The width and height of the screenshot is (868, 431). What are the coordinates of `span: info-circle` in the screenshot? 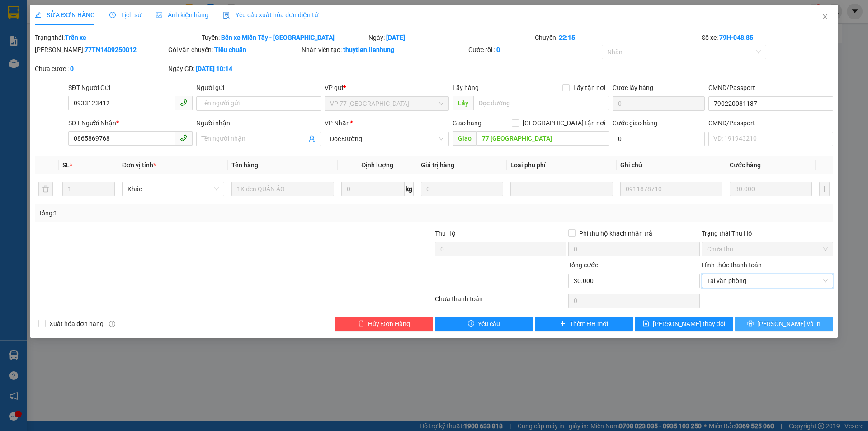 It's located at (112, 324).